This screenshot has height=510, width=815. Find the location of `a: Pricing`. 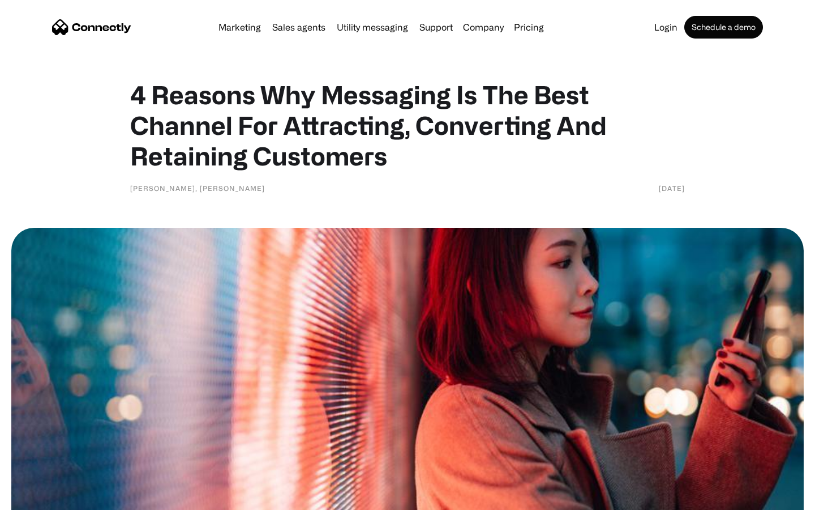

a: Pricing is located at coordinates (529, 27).